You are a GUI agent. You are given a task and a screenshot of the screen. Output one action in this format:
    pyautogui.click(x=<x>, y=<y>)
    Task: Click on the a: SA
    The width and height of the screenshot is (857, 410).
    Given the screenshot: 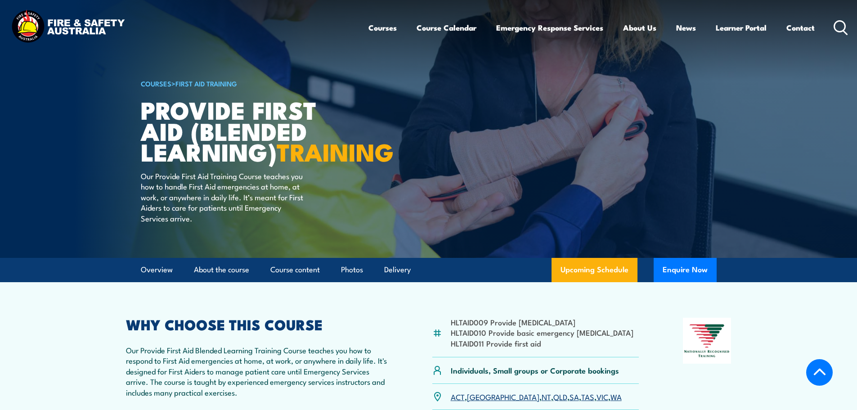 What is the action you would take?
    pyautogui.click(x=574, y=396)
    